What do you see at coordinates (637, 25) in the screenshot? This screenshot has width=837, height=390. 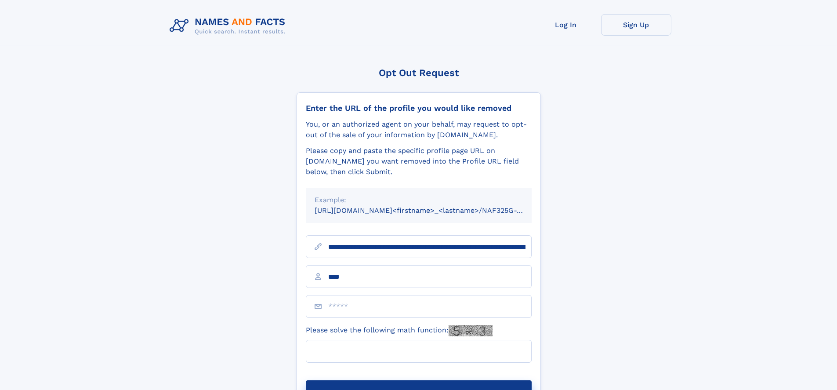 I see `a: Sign Up` at bounding box center [637, 25].